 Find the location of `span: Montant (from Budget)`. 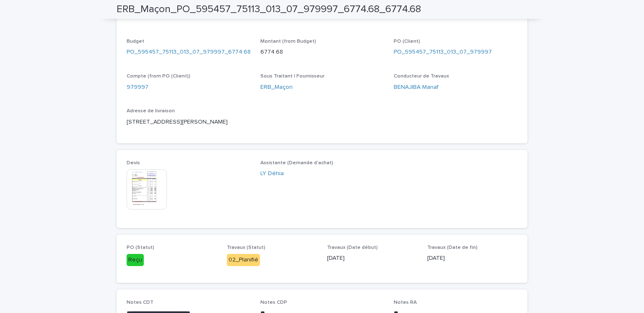

span: Montant (from Budget) is located at coordinates (288, 41).